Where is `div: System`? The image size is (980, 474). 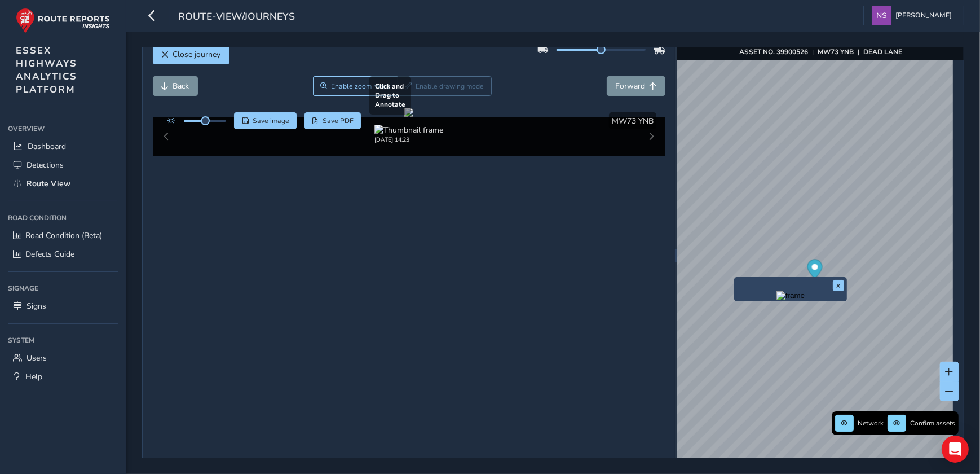 div: System is located at coordinates (63, 340).